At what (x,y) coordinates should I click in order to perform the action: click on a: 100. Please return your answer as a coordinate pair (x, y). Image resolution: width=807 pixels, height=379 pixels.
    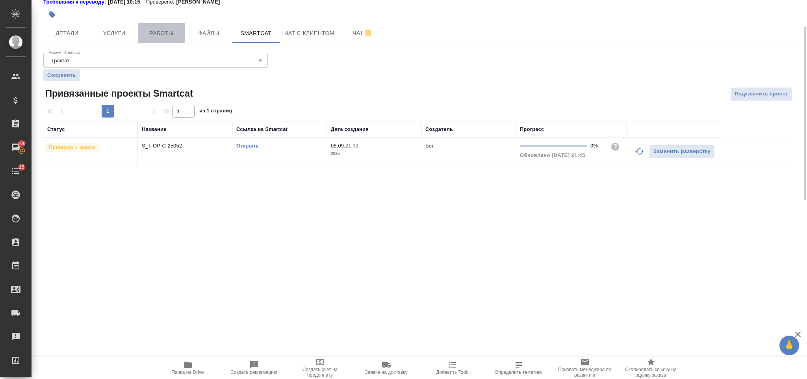
    Looking at the image, I should click on (16, 147).